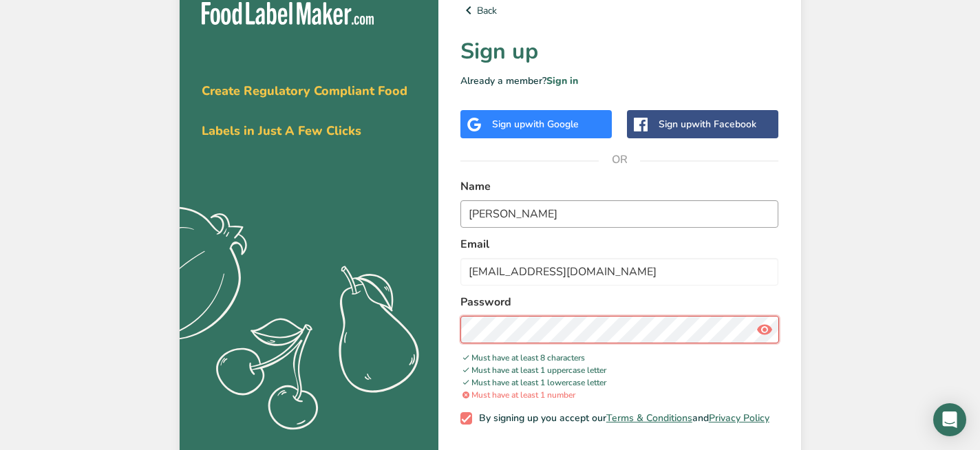  I want to click on div: Open Intercom Messenger, so click(949, 420).